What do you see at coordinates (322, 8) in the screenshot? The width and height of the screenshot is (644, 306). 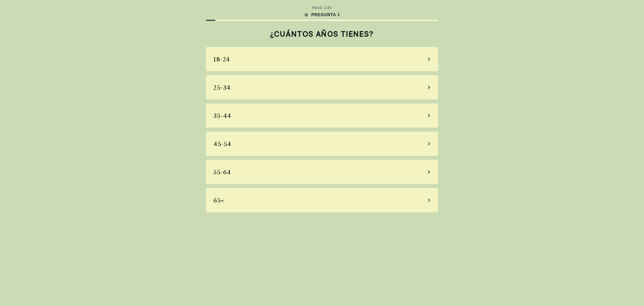 I see `div: PASO 1 / 25` at bounding box center [322, 8].